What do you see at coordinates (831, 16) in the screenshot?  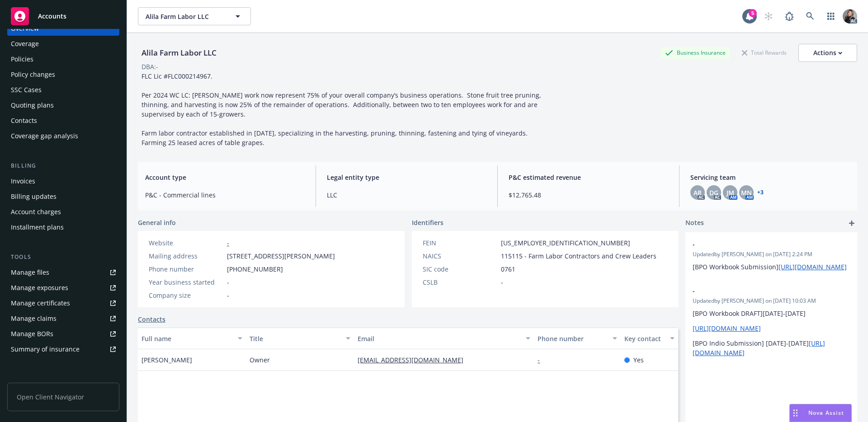 I see `a: Switch app` at bounding box center [831, 16].